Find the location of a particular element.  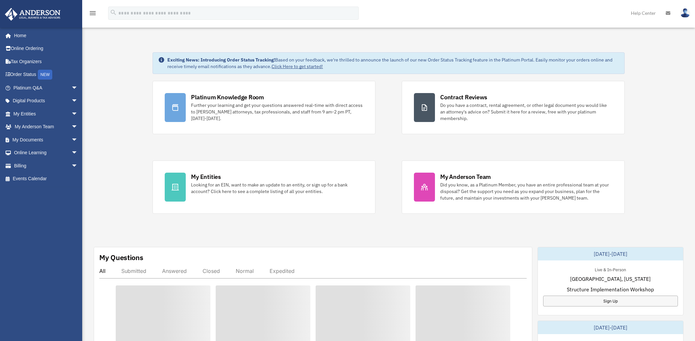

a: Billingarrow_drop_down is located at coordinates (46, 166).